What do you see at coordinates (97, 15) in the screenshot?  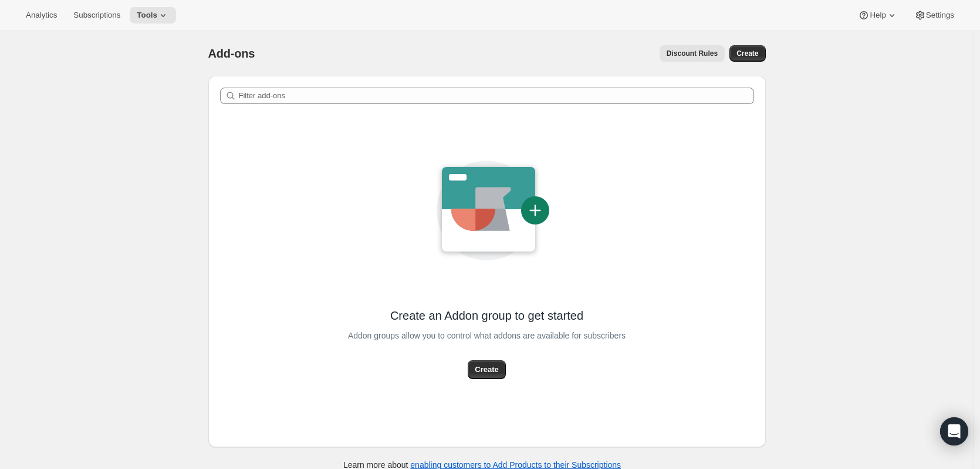 I see `span: Subscriptions` at bounding box center [97, 15].